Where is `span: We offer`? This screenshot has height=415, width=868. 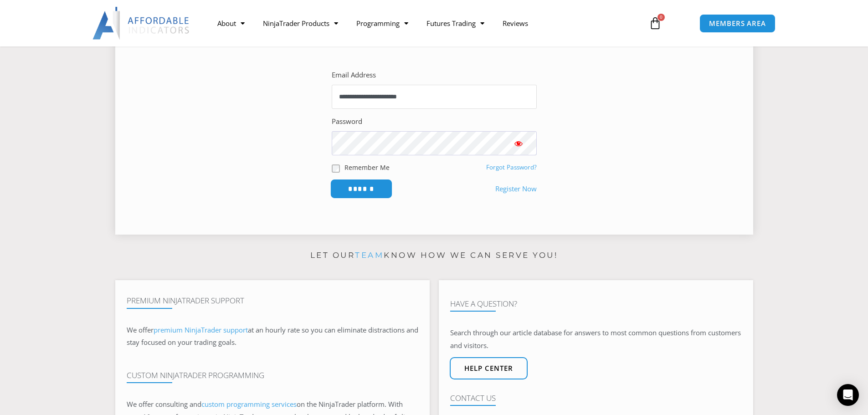
span: We offer is located at coordinates (140, 330).